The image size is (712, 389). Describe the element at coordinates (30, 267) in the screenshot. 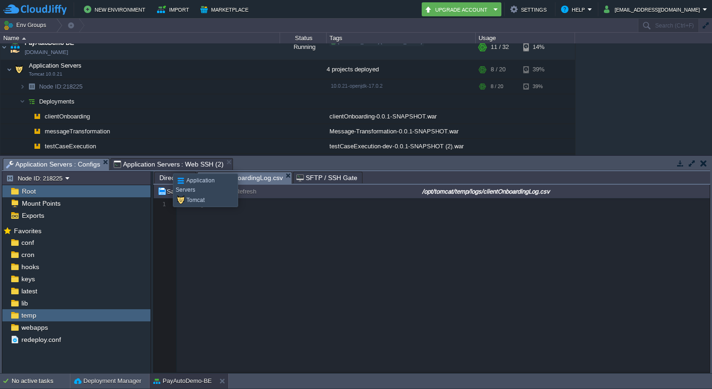

I see `span: hooks` at that location.